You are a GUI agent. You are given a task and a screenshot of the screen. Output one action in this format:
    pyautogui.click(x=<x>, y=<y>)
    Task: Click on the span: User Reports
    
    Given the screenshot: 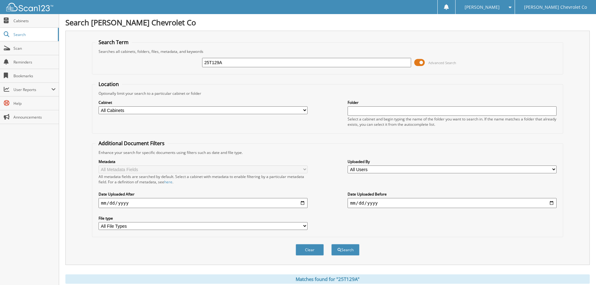 What is the action you would take?
    pyautogui.click(x=32, y=89)
    